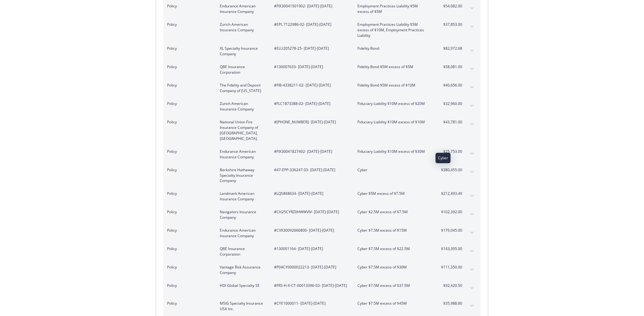 The width and height of the screenshot is (644, 316). I want to click on span: Cyber $7.5M excess of $22.5M, so click(393, 249).